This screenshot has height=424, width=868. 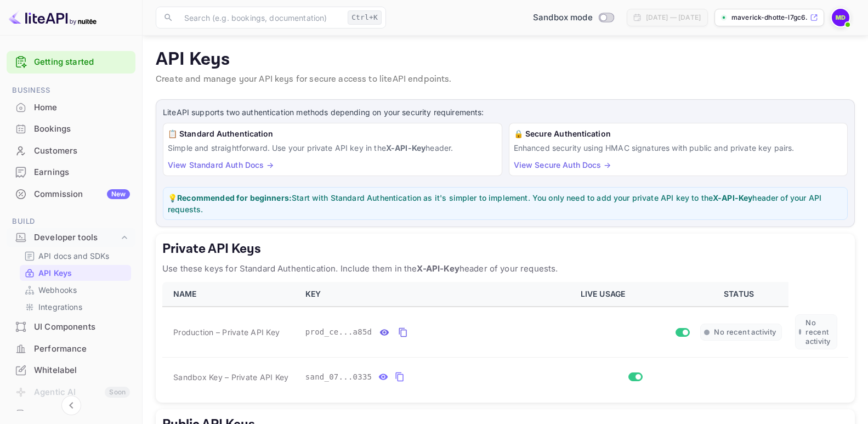 I want to click on th: LIVE USAGE, so click(x=634, y=294).